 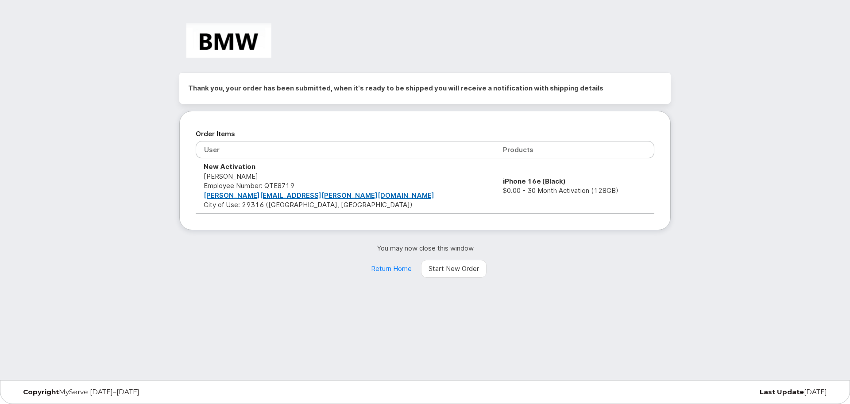 What do you see at coordinates (345, 149) in the screenshot?
I see `th: User` at bounding box center [345, 149].